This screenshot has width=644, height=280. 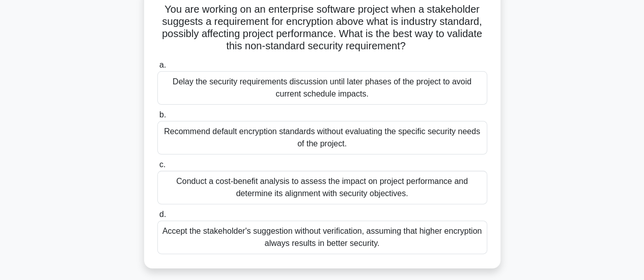 I want to click on h5: You are working on an enterprise software project when a stakeholder suggests a requirement for e..., so click(x=322, y=28).